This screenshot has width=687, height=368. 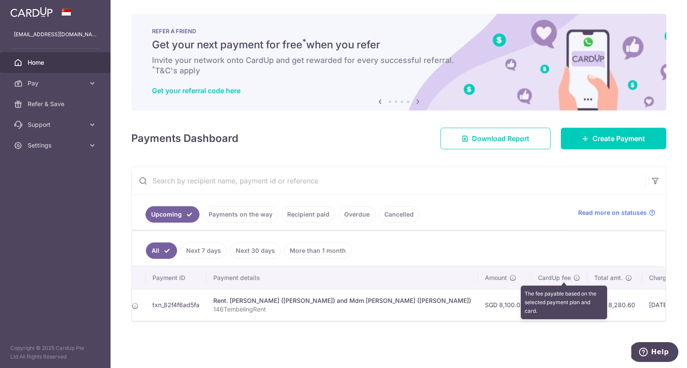 What do you see at coordinates (32, 12) in the screenshot?
I see `img: CardUp` at bounding box center [32, 12].